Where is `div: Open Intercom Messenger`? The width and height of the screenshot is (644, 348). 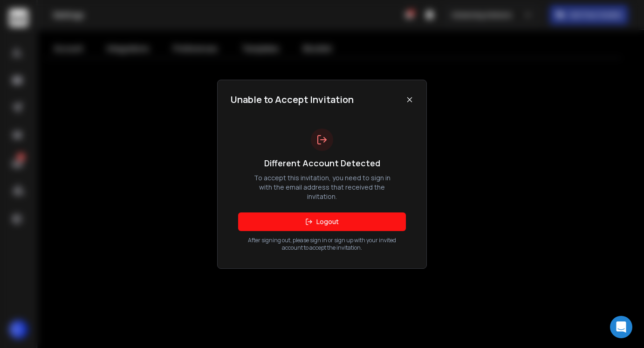 div: Open Intercom Messenger is located at coordinates (621, 327).